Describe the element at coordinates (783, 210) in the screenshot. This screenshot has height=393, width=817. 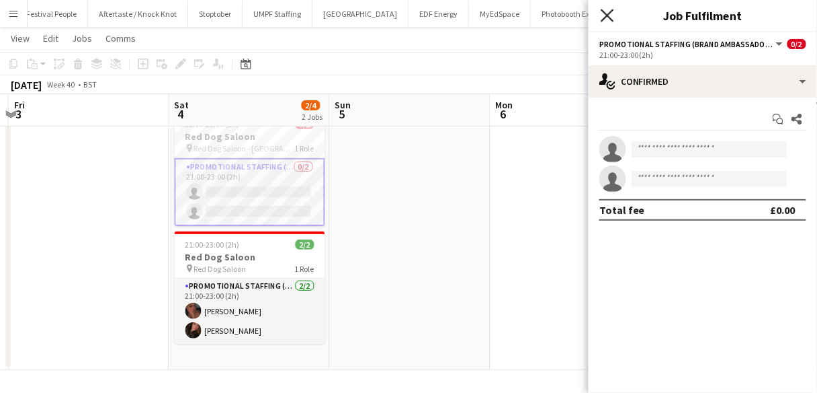
I see `div: £0.00` at that location.